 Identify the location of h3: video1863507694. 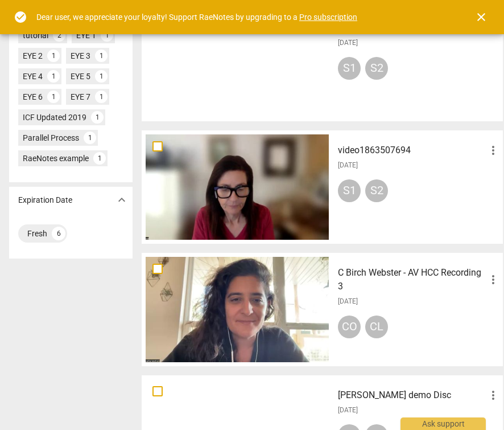
(412, 151).